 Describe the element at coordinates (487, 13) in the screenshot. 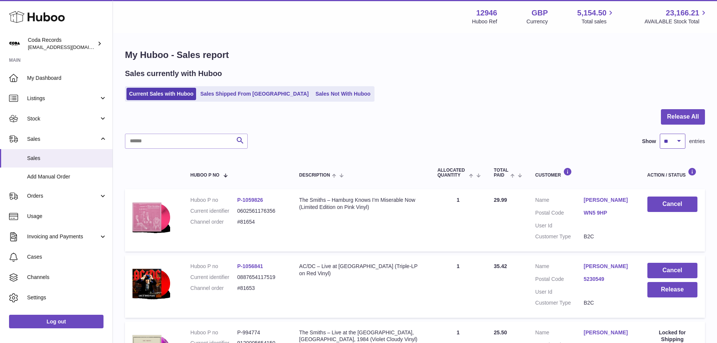

I see `strong: 12946` at that location.